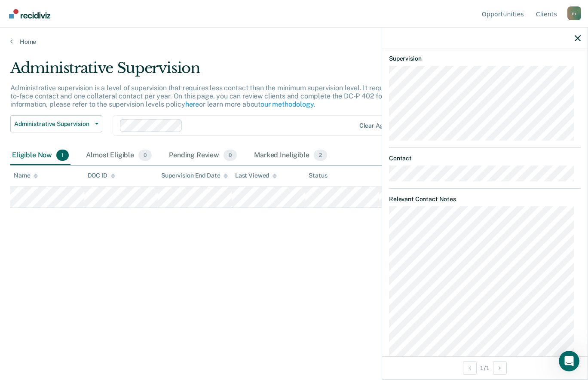 The image size is (588, 380). Describe the element at coordinates (30, 14) in the screenshot. I see `img: Recidiviz` at that location.